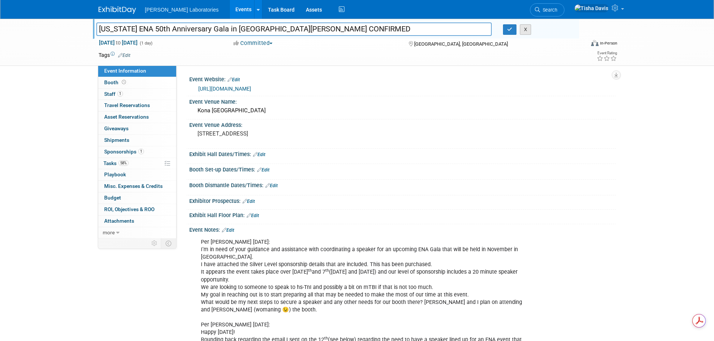  I want to click on a: Tasks58%, so click(137, 164).